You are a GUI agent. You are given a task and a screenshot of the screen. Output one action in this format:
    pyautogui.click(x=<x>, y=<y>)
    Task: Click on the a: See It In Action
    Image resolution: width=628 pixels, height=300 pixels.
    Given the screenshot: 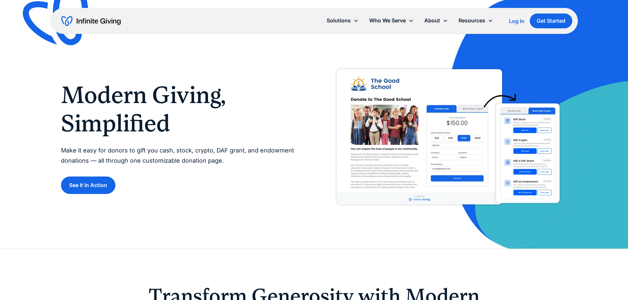 What is the action you would take?
    pyautogui.click(x=88, y=185)
    